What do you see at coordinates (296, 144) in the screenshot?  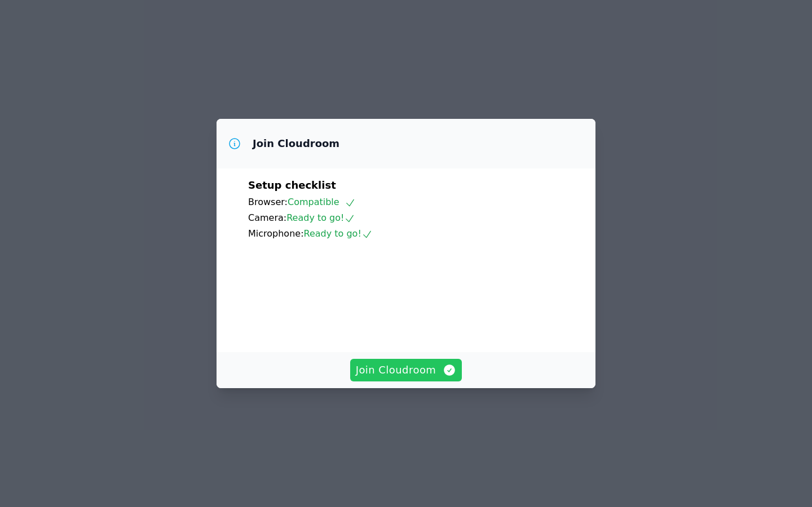 I see `h3: Join Cloudroom` at bounding box center [296, 144].